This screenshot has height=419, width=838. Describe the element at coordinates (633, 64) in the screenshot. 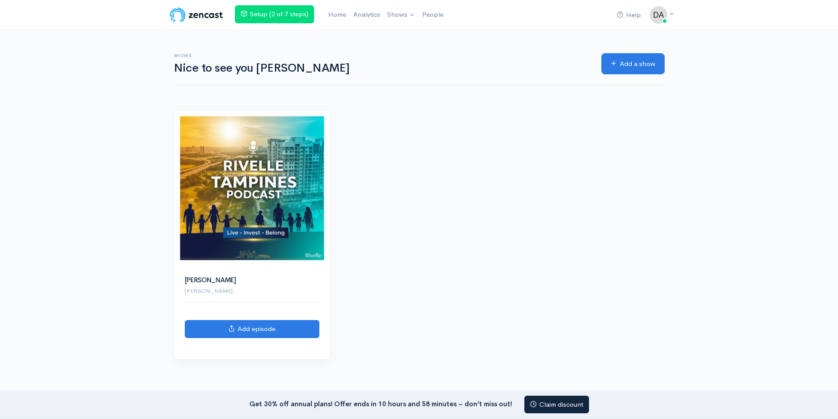

I see `a: Add a show` at that location.